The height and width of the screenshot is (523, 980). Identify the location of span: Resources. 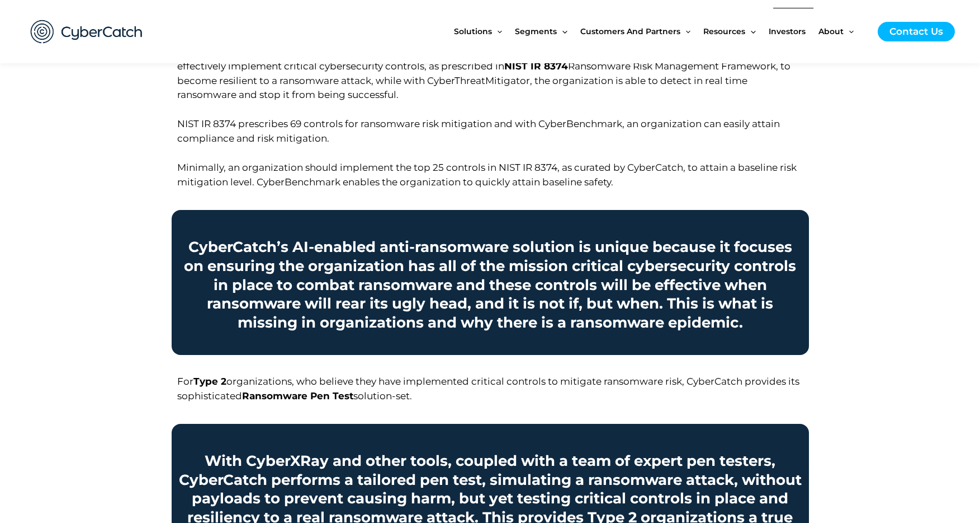
(724, 31).